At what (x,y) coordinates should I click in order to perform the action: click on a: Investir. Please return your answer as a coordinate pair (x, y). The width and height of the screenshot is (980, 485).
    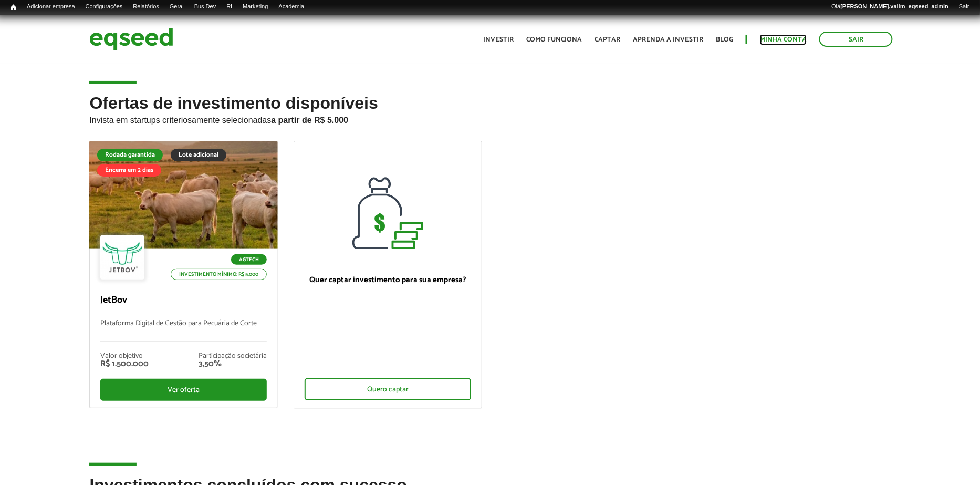
    Looking at the image, I should click on (499, 39).